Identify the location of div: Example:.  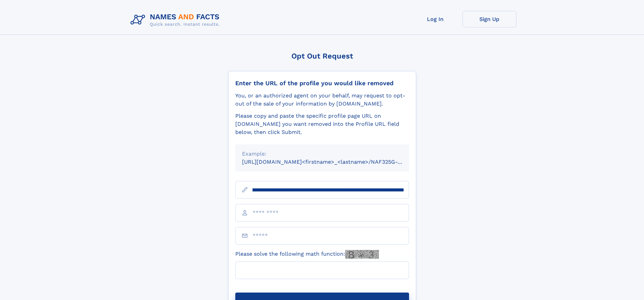
(322, 154).